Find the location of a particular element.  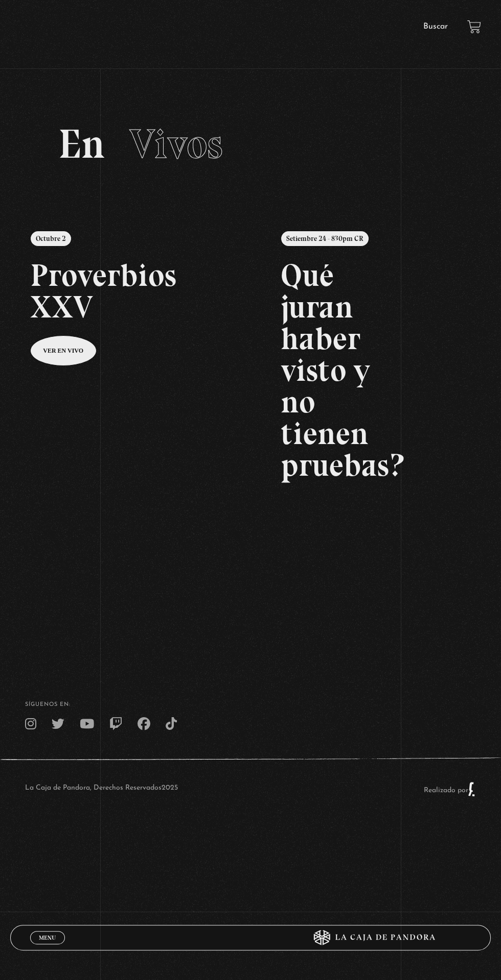

h2: En is located at coordinates (250, 144).